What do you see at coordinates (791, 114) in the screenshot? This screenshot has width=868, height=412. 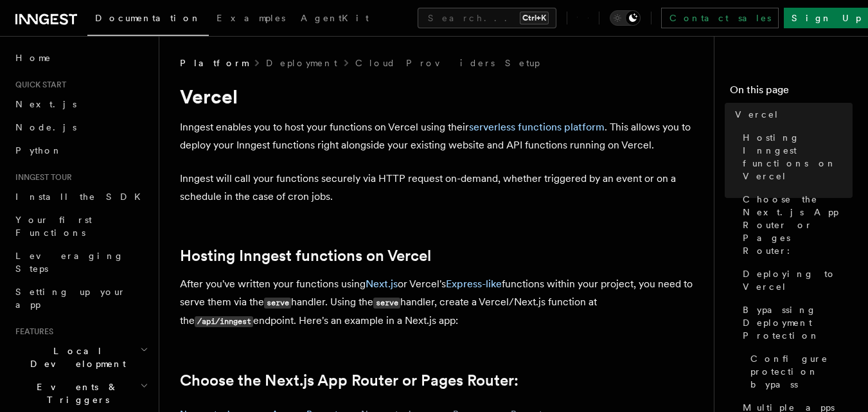 I see `a: Vercel` at bounding box center [791, 114].